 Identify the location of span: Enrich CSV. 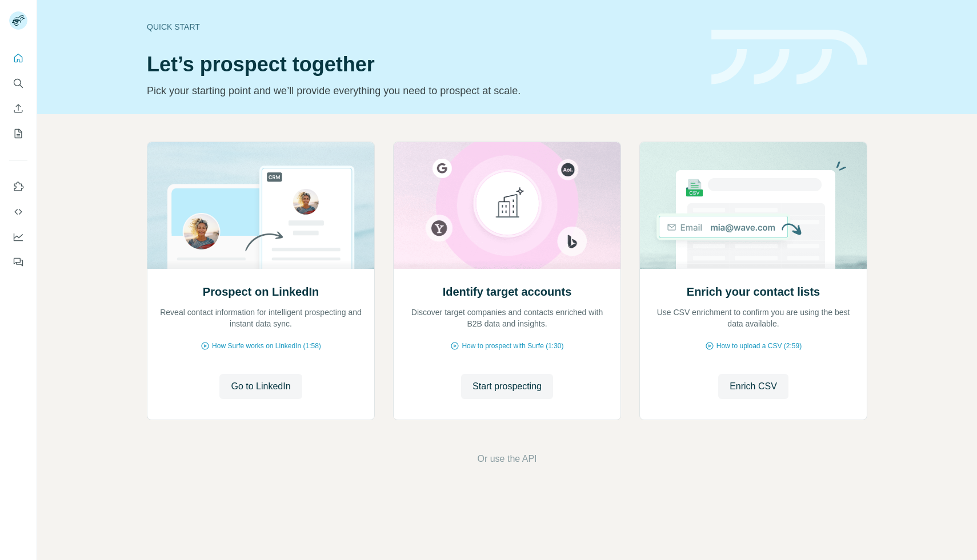
(753, 387).